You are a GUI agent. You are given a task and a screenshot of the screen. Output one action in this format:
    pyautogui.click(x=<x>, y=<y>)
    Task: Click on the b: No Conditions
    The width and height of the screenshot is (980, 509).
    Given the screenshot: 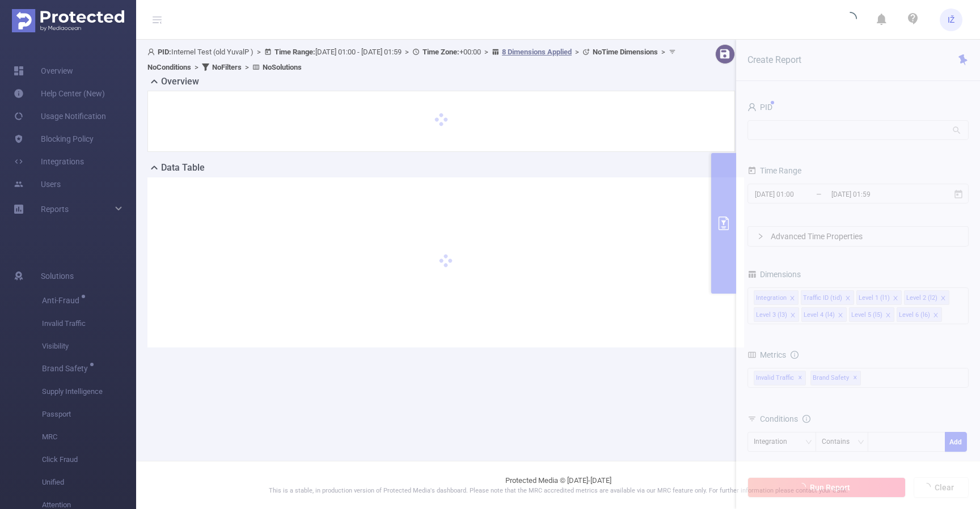 What is the action you would take?
    pyautogui.click(x=169, y=67)
    